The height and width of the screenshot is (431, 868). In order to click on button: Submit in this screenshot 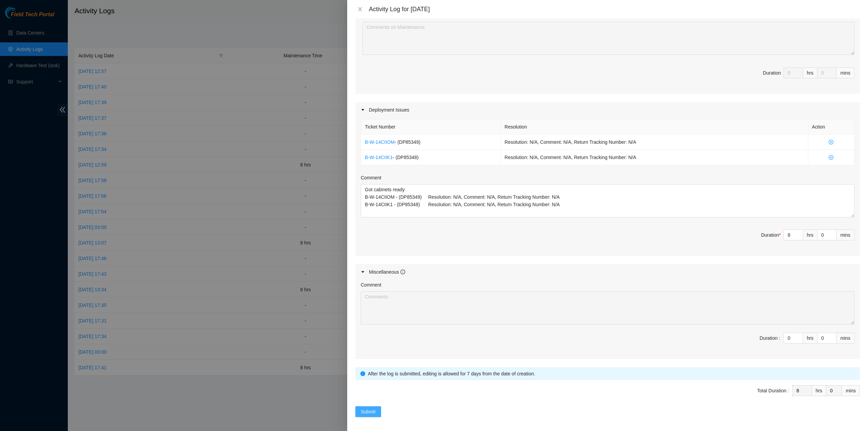, I will do `click(368, 412)`.